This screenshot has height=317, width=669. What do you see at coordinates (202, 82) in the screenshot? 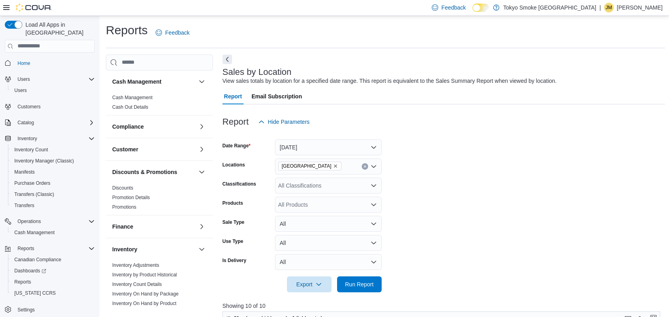
I see `button: Cash Management` at bounding box center [202, 82].